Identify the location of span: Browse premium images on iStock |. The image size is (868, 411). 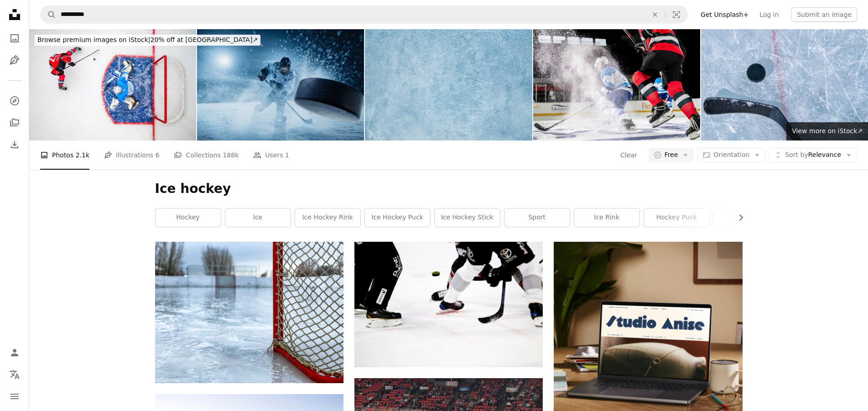
(94, 40).